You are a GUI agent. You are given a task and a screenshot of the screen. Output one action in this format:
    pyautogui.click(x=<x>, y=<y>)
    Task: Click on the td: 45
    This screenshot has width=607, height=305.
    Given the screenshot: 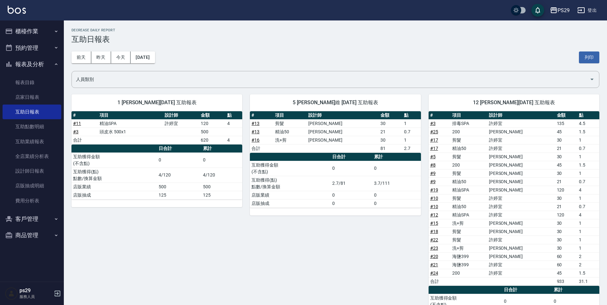 What is the action you would take?
    pyautogui.click(x=566, y=132)
    